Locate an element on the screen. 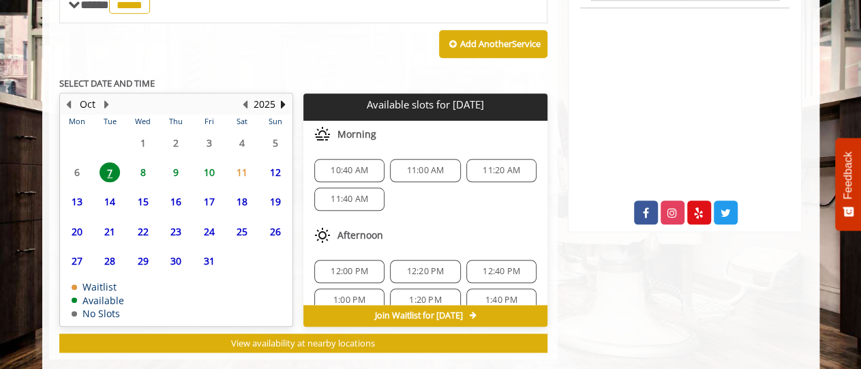 This screenshot has width=861, height=369. span: 20 is located at coordinates (77, 231).